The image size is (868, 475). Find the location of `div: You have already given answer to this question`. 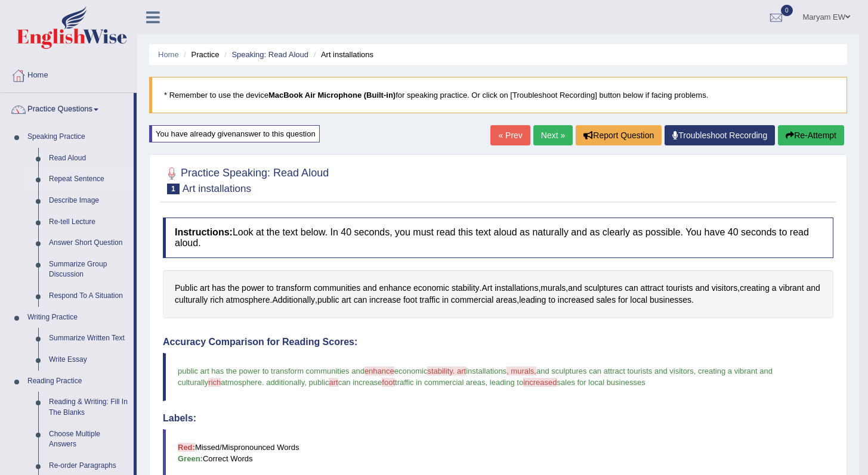

div: You have already given answer to this question is located at coordinates (235, 134).